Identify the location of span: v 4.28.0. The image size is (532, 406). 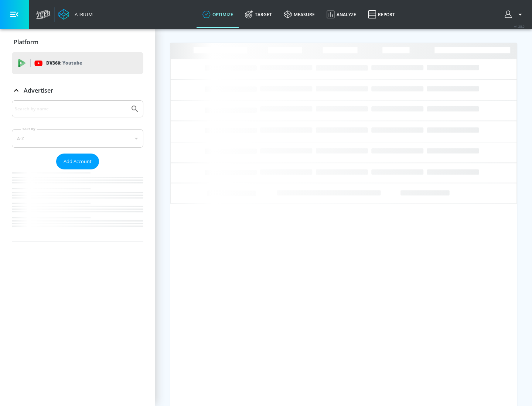
(520, 26).